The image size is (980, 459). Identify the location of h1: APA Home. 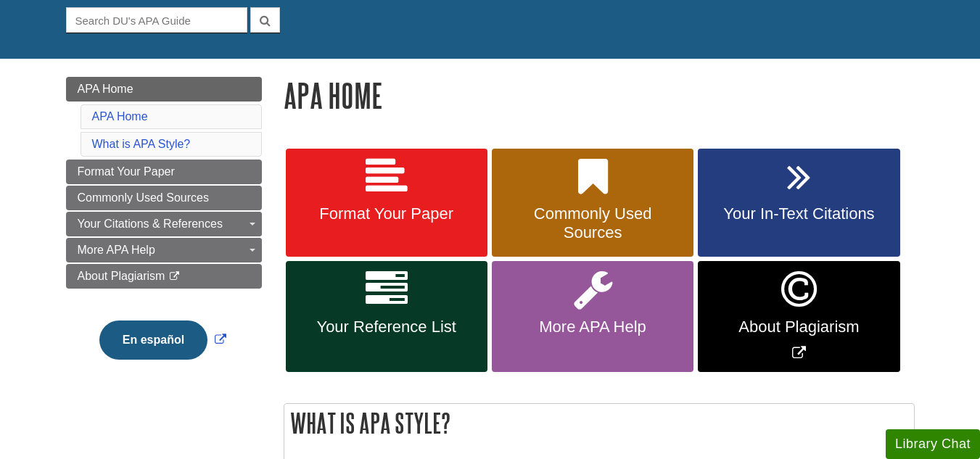
(599, 95).